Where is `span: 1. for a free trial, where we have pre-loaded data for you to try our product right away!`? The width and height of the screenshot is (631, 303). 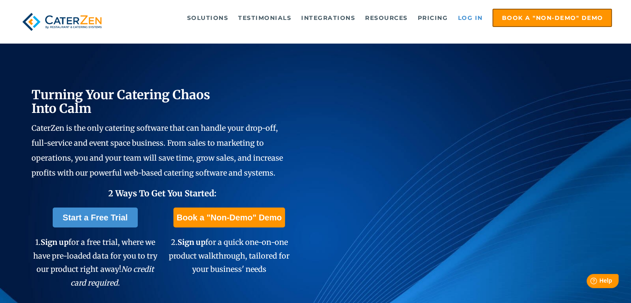
span: 1. for a free trial, where we have pre-loaded data for you to try our product right away! is located at coordinates (95, 262).